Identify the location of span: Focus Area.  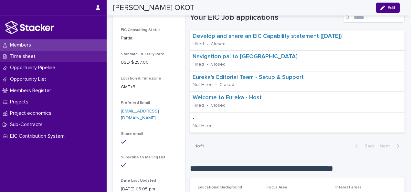
(277, 187).